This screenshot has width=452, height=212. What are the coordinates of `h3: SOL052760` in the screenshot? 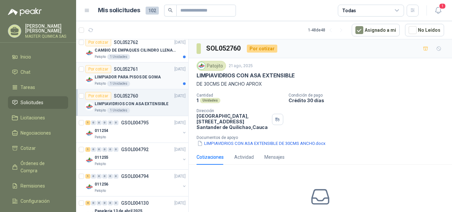 It's located at (224, 48).